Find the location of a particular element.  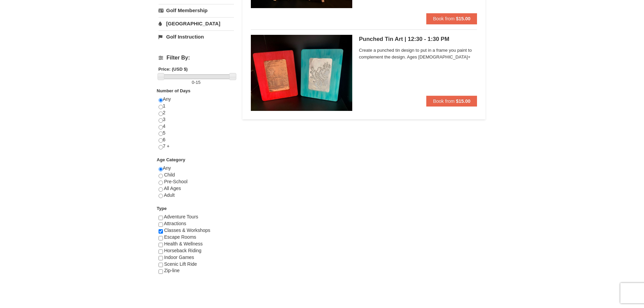

span: Scenic Lift Ride is located at coordinates (180, 264).